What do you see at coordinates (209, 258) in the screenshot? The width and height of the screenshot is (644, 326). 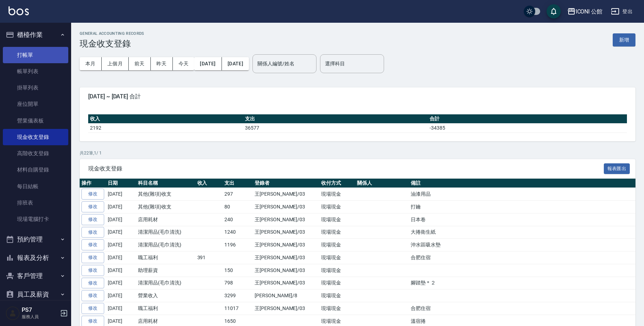 I see `td: 391` at bounding box center [209, 258].